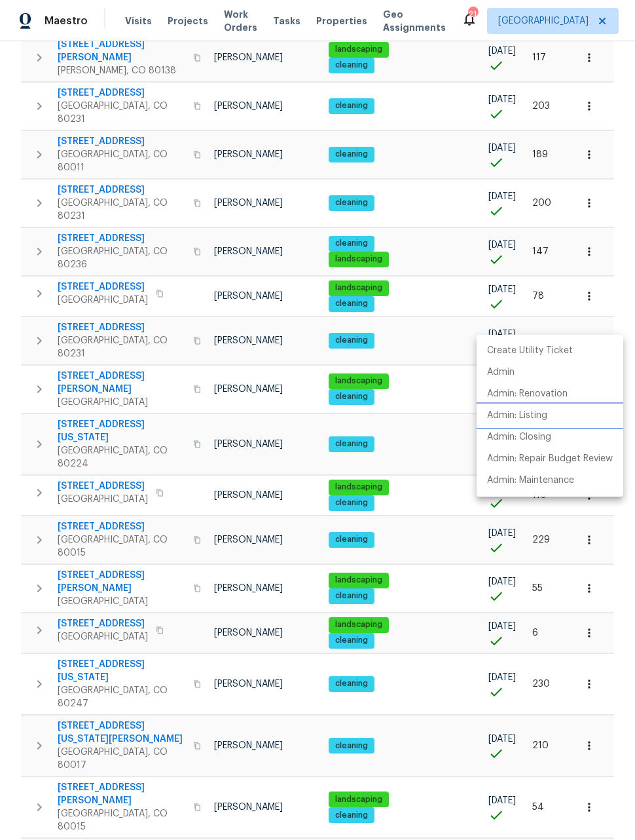 This screenshot has height=840, width=635. Describe the element at coordinates (550, 459) in the screenshot. I see `p: Admin: Repair Budget Review` at that location.